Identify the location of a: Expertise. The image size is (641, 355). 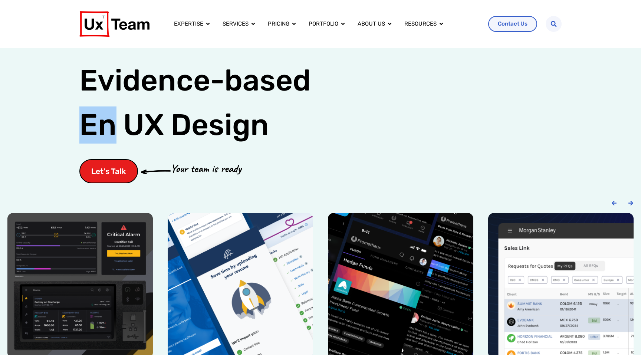
(188, 24).